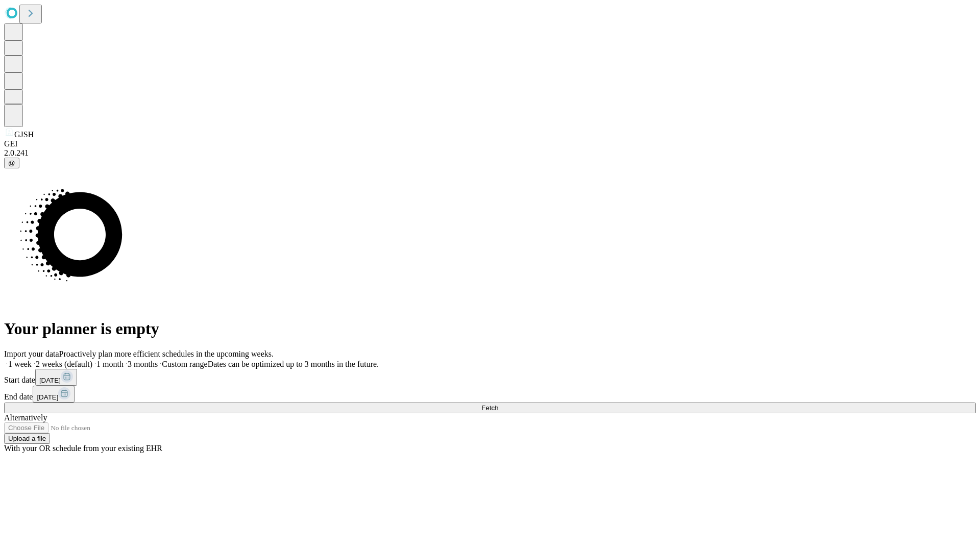 This screenshot has width=980, height=551. What do you see at coordinates (490, 377) in the screenshot?
I see `div: Start date` at bounding box center [490, 377].